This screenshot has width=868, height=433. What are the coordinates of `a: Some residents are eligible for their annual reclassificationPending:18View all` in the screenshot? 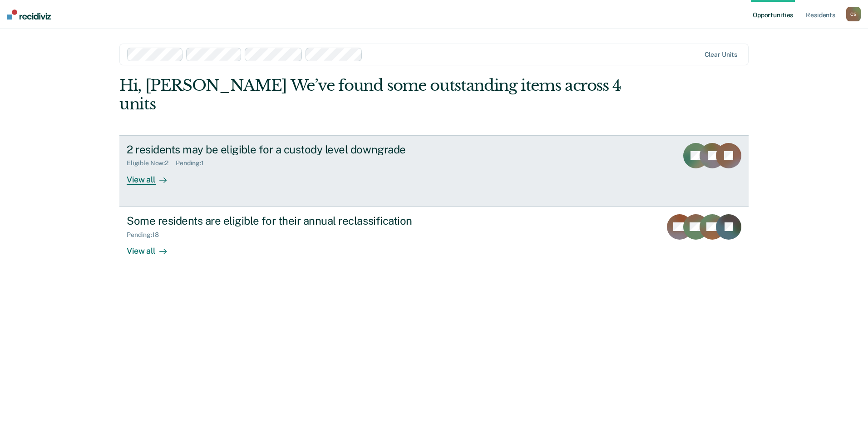 It's located at (434, 243).